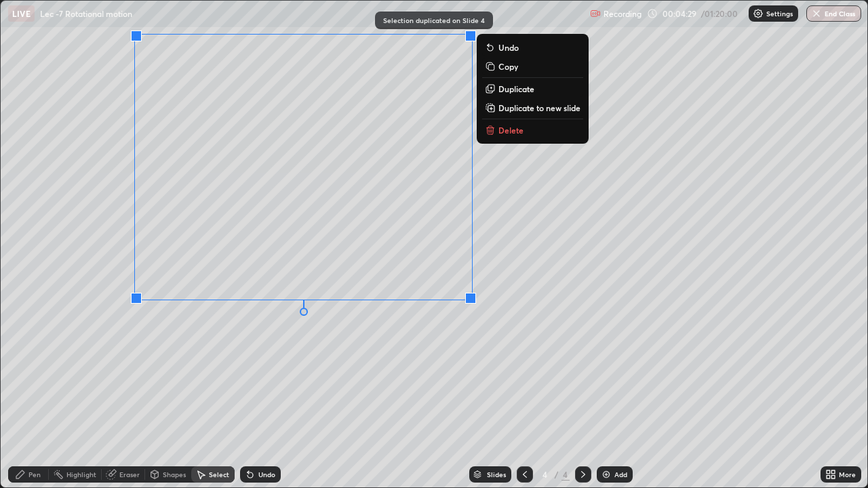 The width and height of the screenshot is (868, 488). Describe the element at coordinates (508, 66) in the screenshot. I see `p: Copy` at that location.